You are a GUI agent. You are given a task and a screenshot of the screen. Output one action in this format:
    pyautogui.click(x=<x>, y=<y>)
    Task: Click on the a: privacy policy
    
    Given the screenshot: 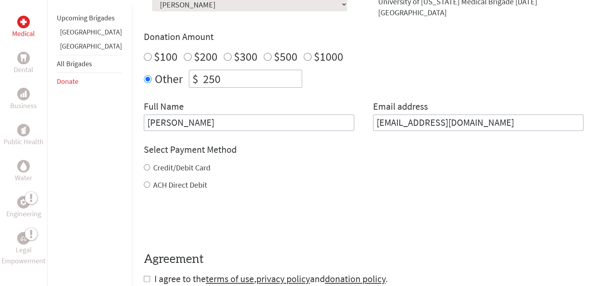 What is the action you would take?
    pyautogui.click(x=283, y=278)
    